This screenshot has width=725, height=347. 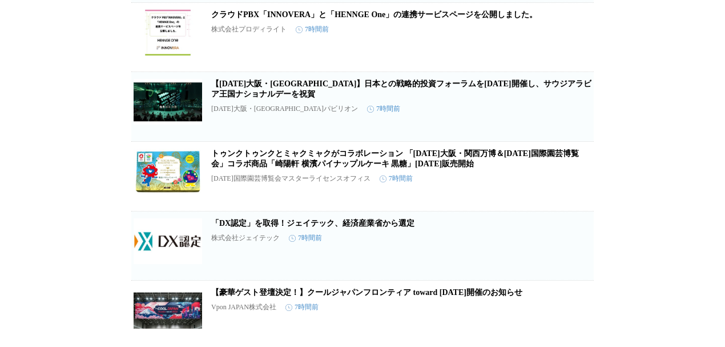 I want to click on p: 株式会社ジェイテック, so click(x=246, y=238).